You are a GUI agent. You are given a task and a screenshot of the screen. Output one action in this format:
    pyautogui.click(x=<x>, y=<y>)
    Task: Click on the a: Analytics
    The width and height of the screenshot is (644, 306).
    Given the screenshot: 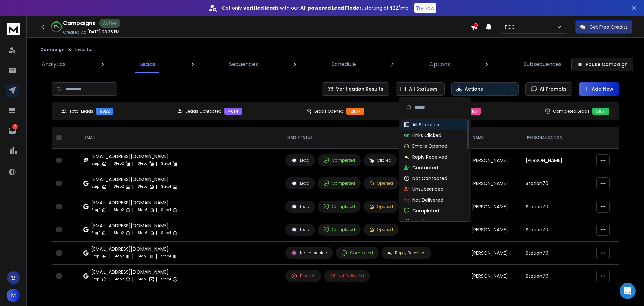 What is the action you would take?
    pyautogui.click(x=54, y=64)
    